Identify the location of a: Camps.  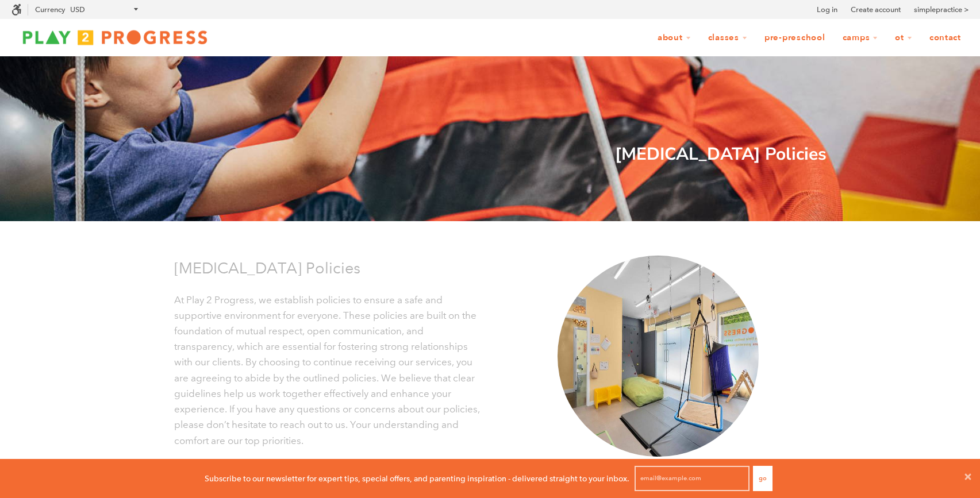
(861, 38).